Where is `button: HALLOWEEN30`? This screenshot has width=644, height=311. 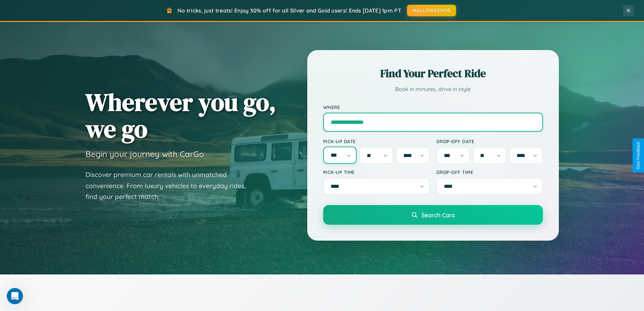
button: HALLOWEEN30 is located at coordinates (432, 10).